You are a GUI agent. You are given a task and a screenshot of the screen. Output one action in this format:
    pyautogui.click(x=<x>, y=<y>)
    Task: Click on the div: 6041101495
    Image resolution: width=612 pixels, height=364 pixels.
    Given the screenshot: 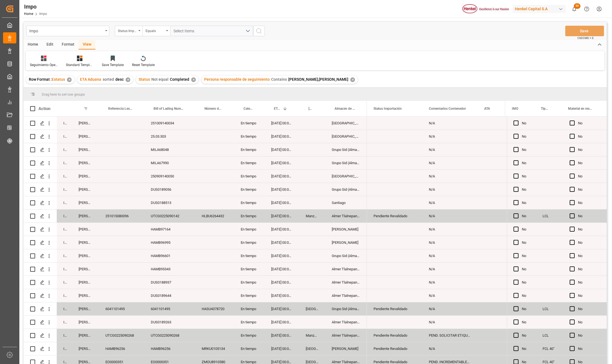 What is the action you would take?
    pyautogui.click(x=169, y=309)
    